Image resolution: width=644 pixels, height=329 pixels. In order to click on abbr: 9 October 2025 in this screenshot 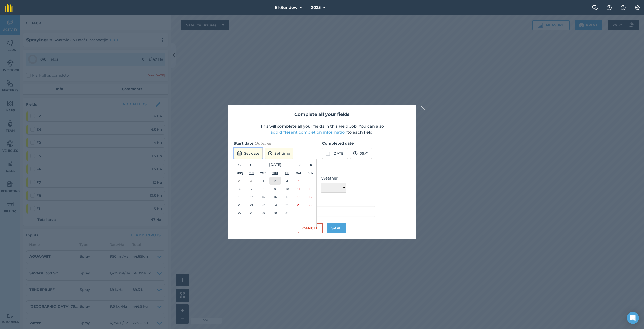, I will do `click(275, 188)`.